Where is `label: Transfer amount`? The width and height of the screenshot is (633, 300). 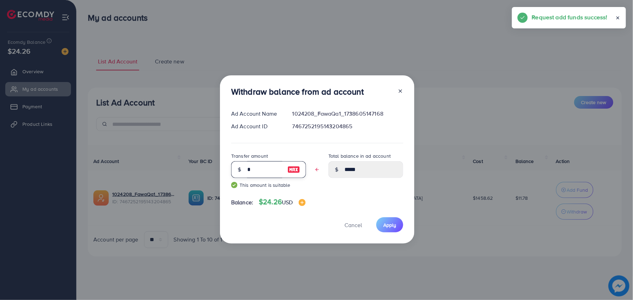
label: Transfer amount is located at coordinates (250, 156).